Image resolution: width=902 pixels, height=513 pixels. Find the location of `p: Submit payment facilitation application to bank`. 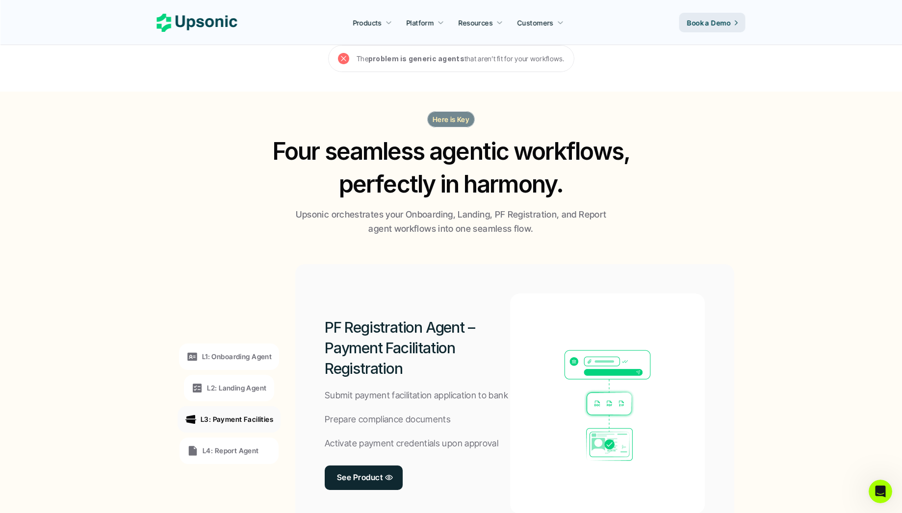

p: Submit payment facilitation application to bank is located at coordinates (416, 396).